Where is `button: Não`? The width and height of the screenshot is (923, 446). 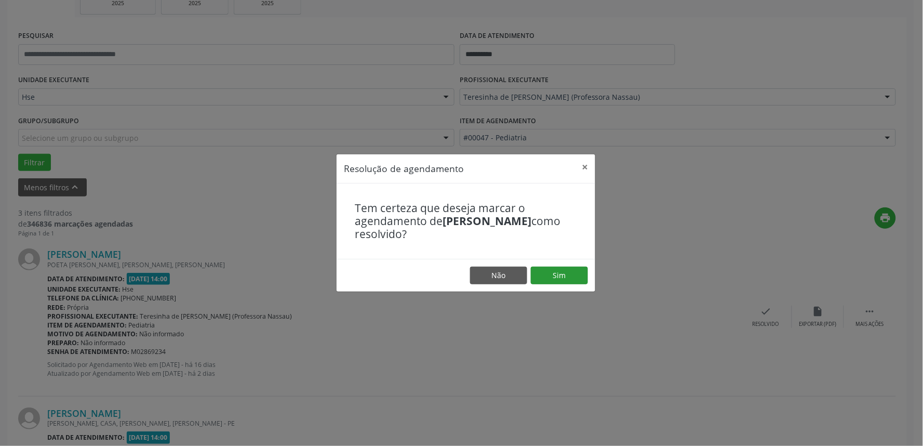 button: Não is located at coordinates (499, 275).